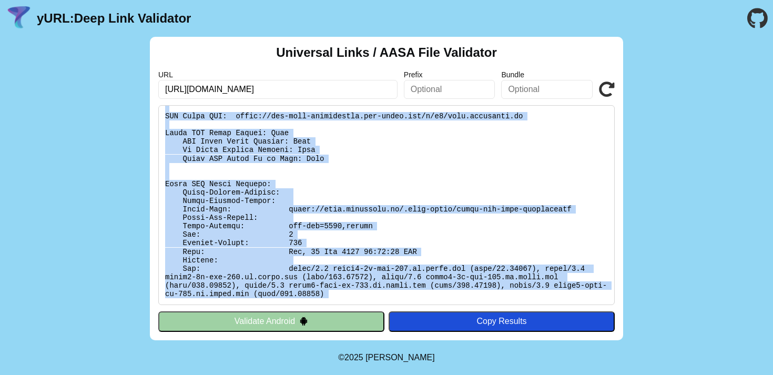  I want to click on input: Required, so click(278, 89).